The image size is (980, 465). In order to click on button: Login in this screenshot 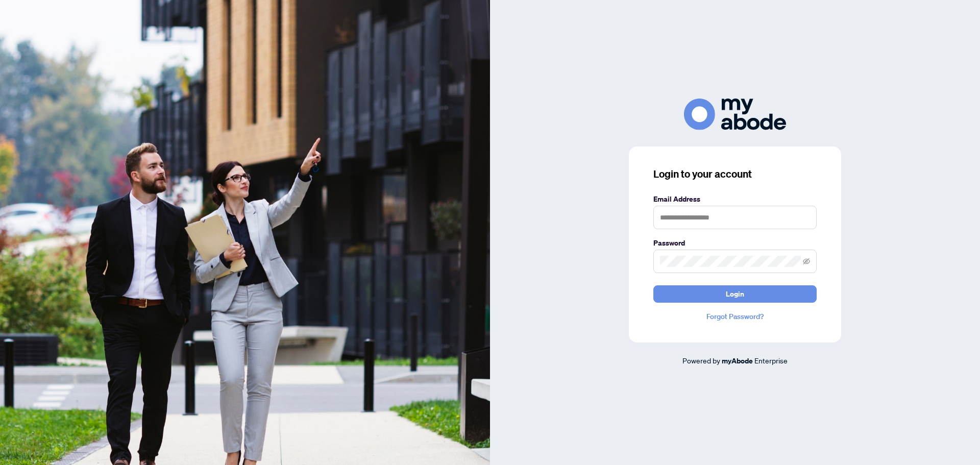, I will do `click(735, 294)`.